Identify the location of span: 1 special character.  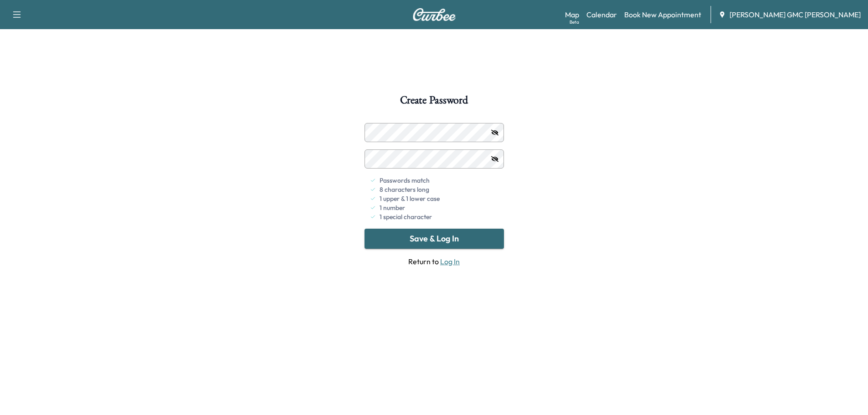
(405, 217).